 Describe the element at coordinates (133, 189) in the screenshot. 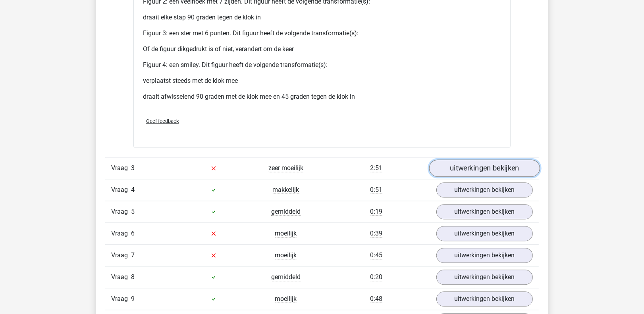

I see `span: 4` at that location.